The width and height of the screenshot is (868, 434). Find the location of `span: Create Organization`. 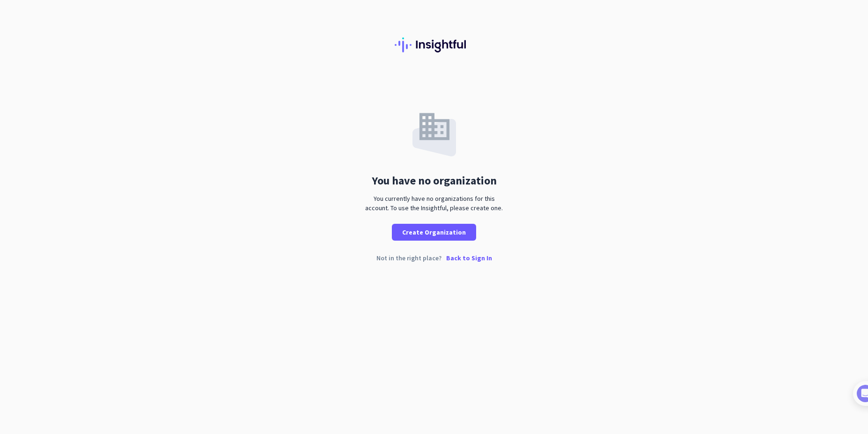

span: Create Organization is located at coordinates (434, 232).